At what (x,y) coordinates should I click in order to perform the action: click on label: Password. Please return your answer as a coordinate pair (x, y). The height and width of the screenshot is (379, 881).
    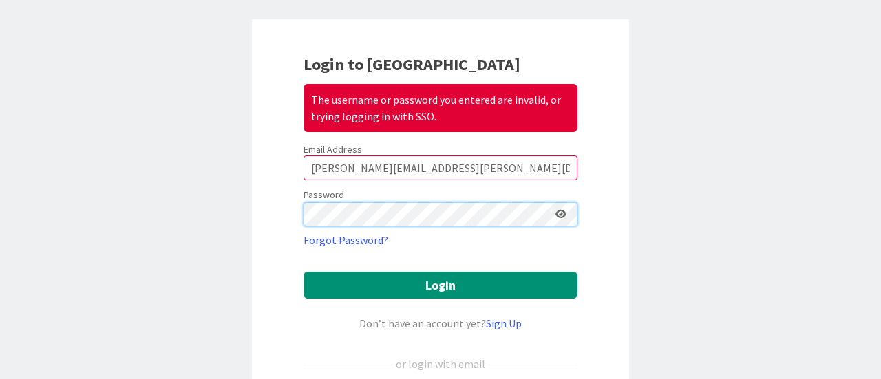
    Looking at the image, I should click on (323, 195).